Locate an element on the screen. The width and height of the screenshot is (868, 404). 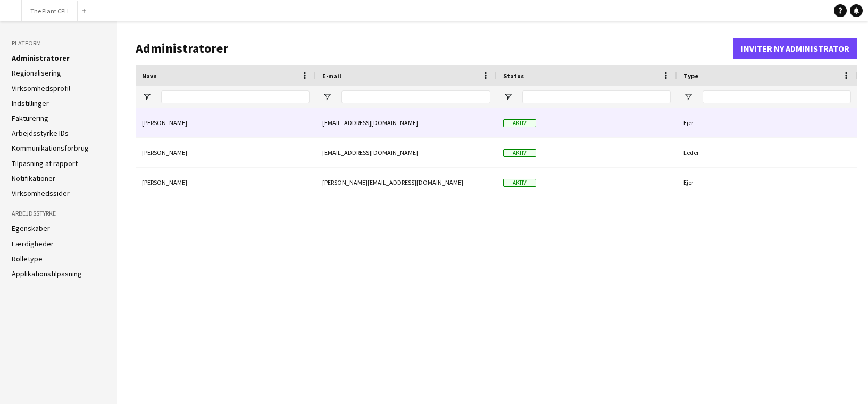
h3: Platform is located at coordinates (58, 43).